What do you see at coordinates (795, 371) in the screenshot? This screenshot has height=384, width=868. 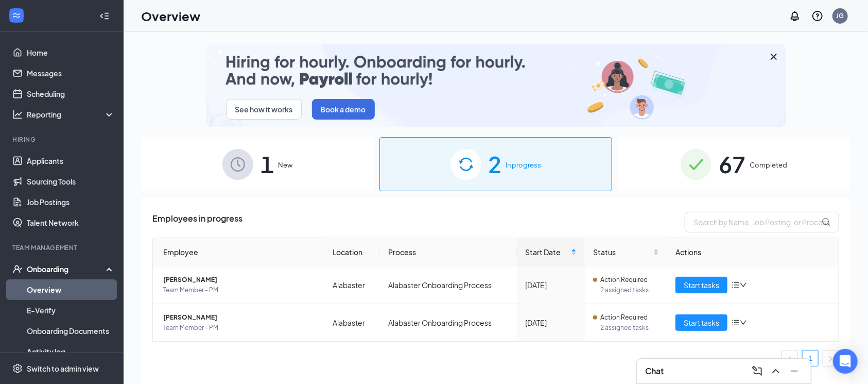 I see `button: Minimize` at bounding box center [795, 371].